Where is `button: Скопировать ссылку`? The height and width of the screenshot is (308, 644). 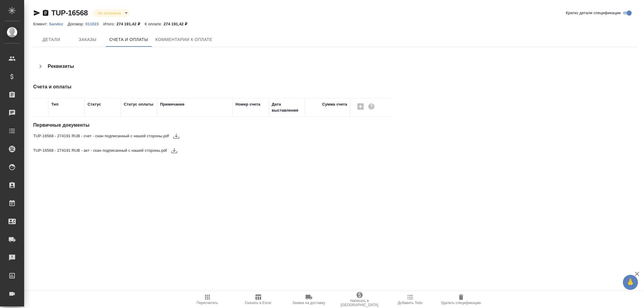 button: Скопировать ссылку is located at coordinates (46, 13).